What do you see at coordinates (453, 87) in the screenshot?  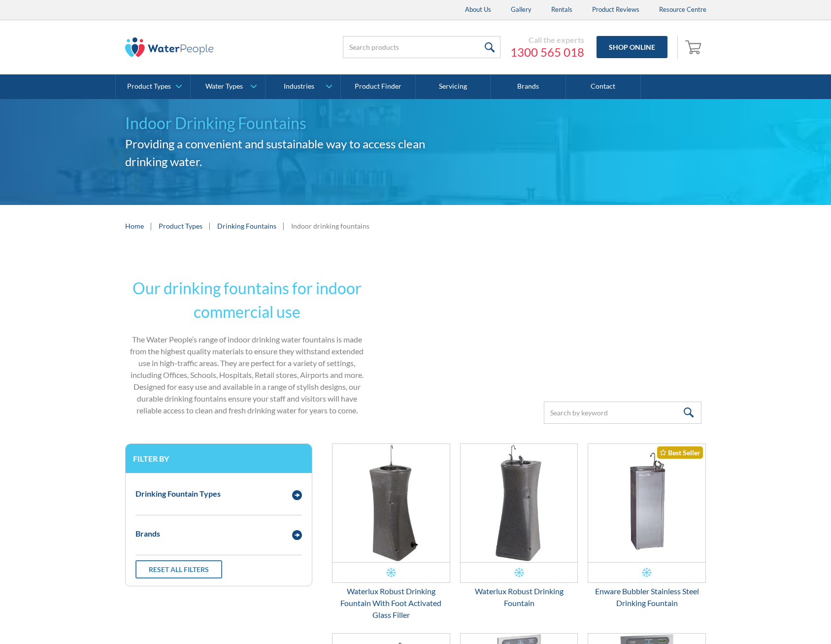 I see `a: Servicing` at bounding box center [453, 87].